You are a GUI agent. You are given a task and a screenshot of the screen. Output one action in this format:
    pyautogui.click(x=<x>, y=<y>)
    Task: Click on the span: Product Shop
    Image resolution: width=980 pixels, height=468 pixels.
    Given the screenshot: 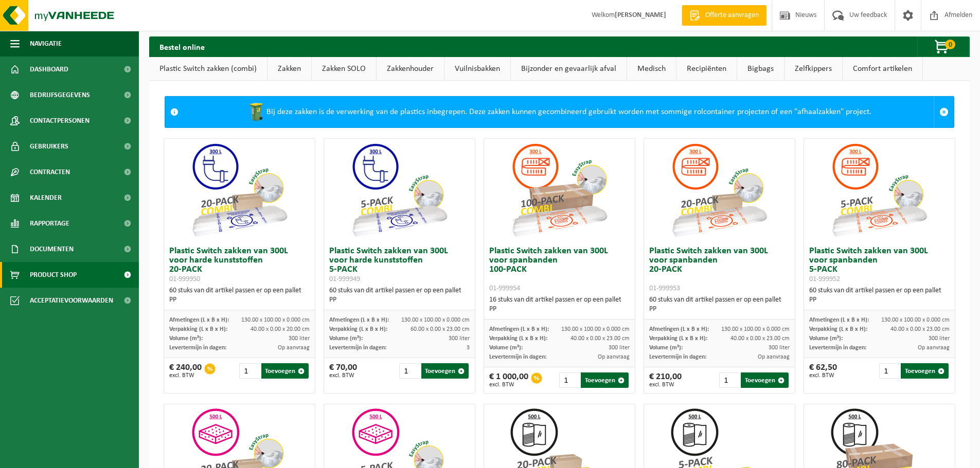 What is the action you would take?
    pyautogui.click(x=53, y=275)
    